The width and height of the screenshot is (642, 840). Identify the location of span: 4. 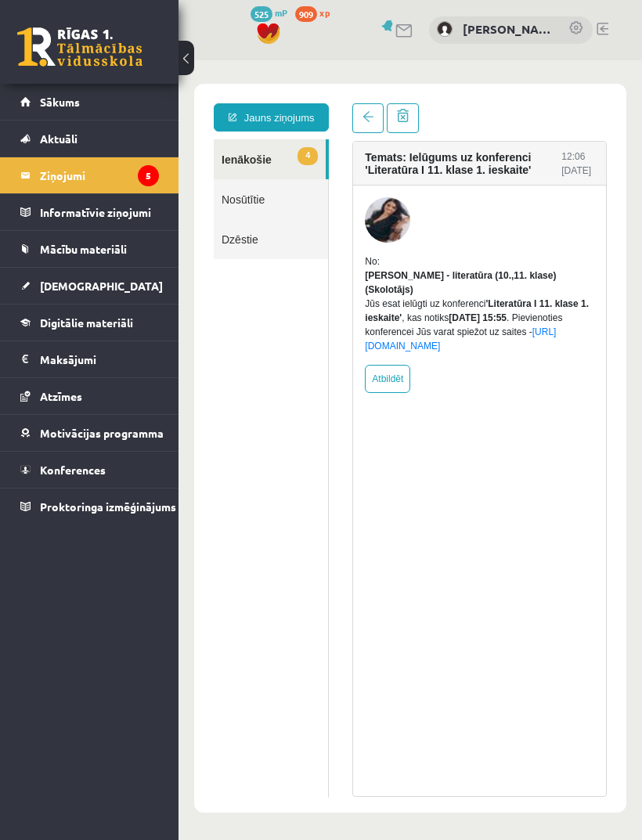
(129, 95).